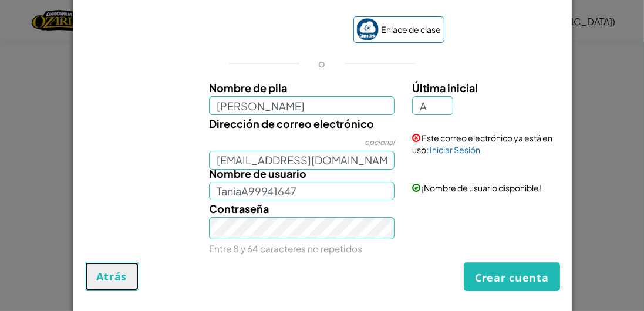 The height and width of the screenshot is (311, 644). What do you see at coordinates (379, 142) in the screenshot?
I see `font: opcional` at bounding box center [379, 142].